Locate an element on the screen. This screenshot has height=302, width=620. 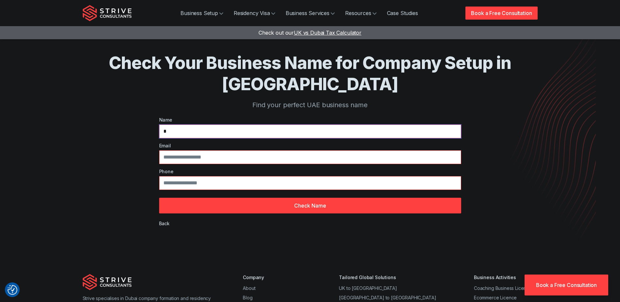
button: Check Name is located at coordinates (310, 206).